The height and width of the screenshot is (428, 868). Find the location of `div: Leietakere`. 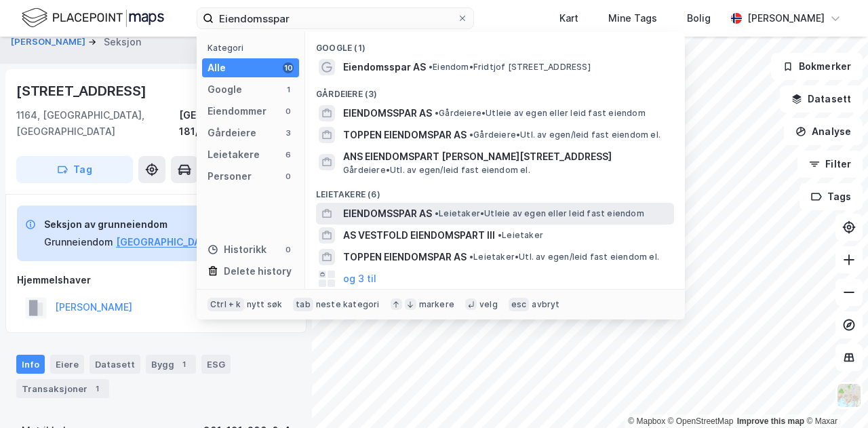

div: Leietakere is located at coordinates (233, 155).